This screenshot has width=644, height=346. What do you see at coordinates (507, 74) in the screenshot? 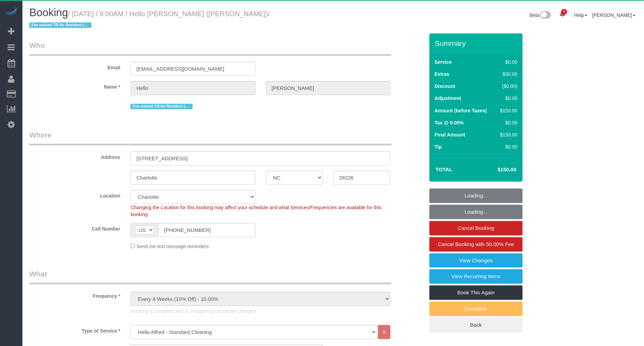
I see `div: $30.00` at bounding box center [507, 74].